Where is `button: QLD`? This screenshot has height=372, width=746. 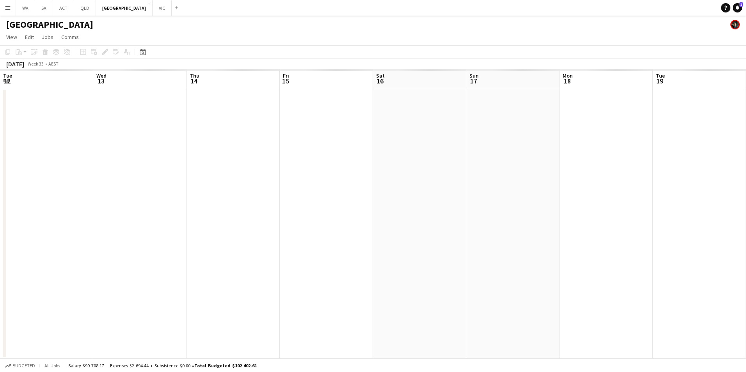
button: QLD is located at coordinates (85, 8).